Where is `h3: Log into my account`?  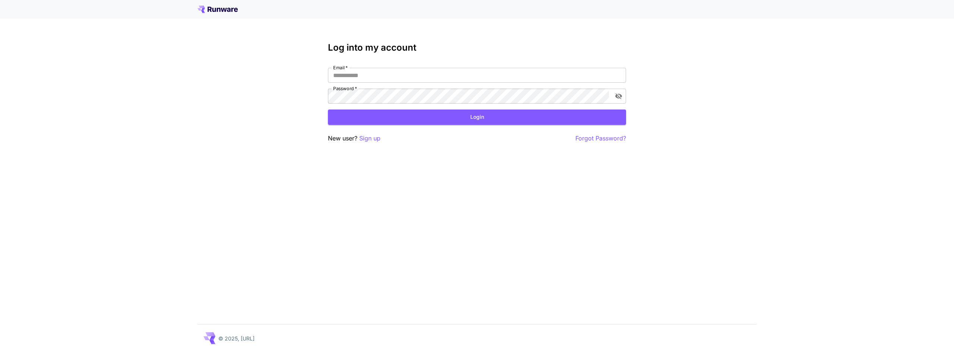 h3: Log into my account is located at coordinates (477, 48).